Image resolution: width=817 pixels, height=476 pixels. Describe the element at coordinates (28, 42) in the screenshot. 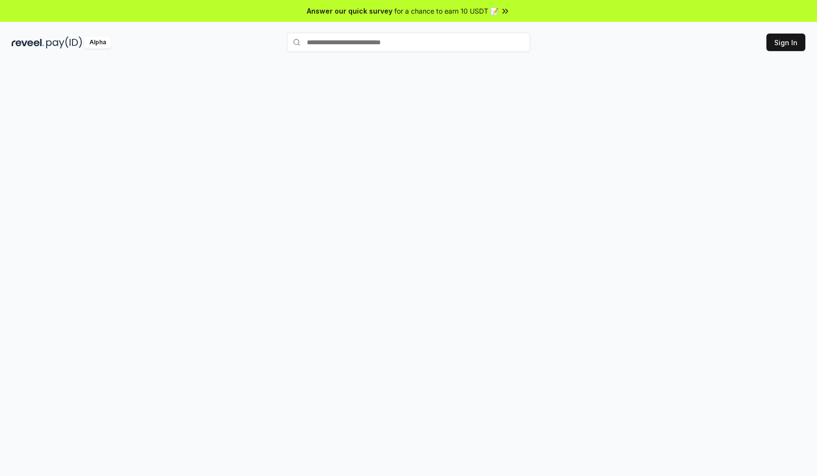

I see `img: reveel_dark` at that location.